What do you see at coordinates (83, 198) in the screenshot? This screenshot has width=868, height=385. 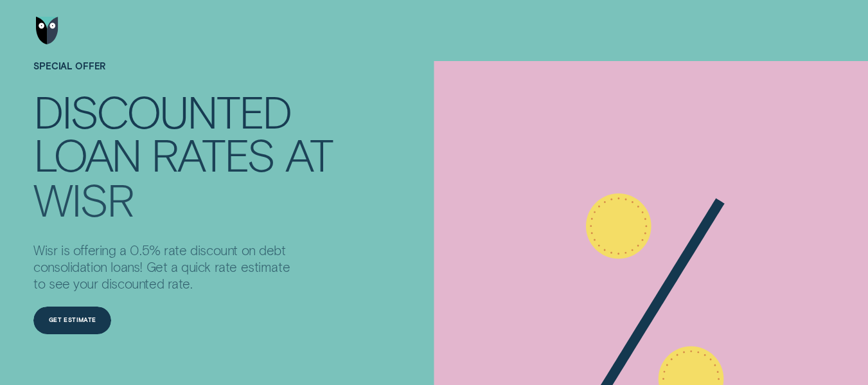 I see `div: Wisr` at bounding box center [83, 198].